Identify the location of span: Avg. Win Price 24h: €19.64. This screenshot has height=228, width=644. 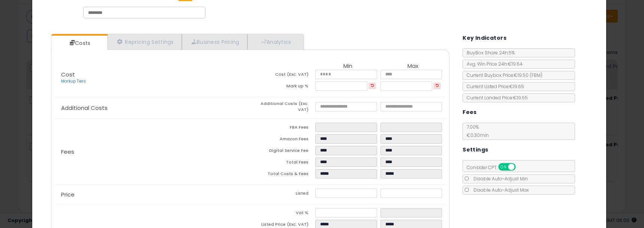
(493, 64).